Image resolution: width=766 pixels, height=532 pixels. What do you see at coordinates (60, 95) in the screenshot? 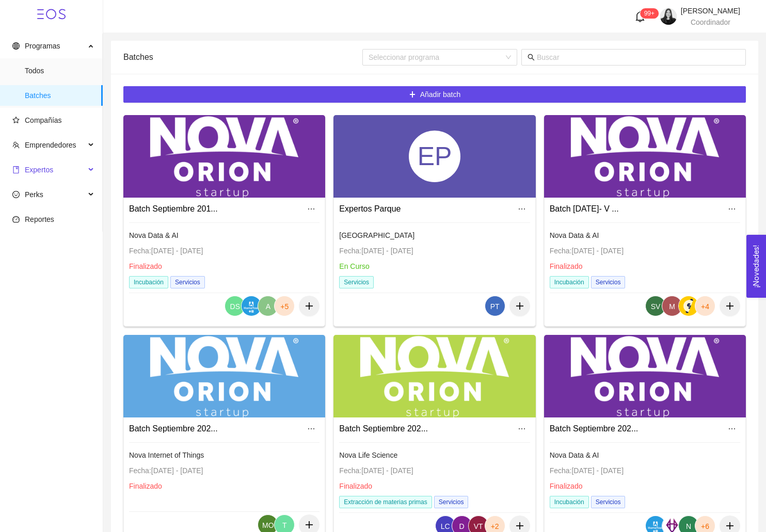
I see `span: Batches` at bounding box center [60, 95].